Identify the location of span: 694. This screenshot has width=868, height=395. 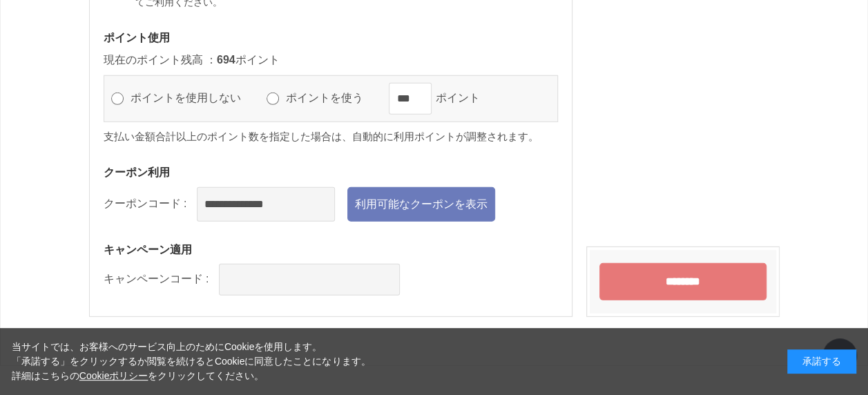
(225, 60).